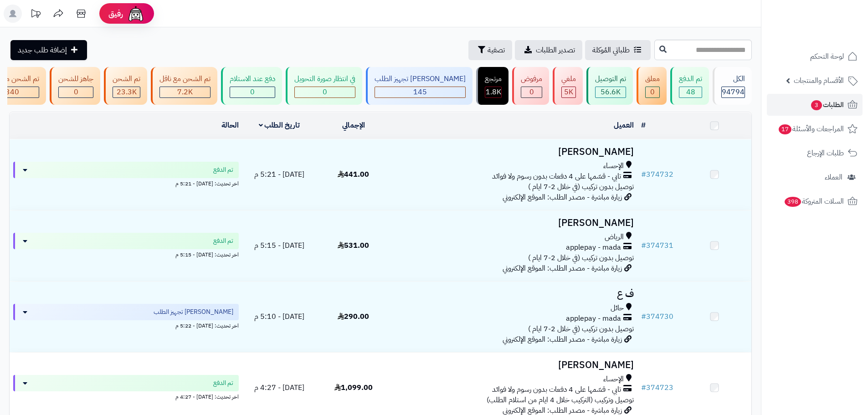 The width and height of the screenshot is (868, 415). Describe the element at coordinates (652, 79) in the screenshot. I see `div: معلق` at that location.